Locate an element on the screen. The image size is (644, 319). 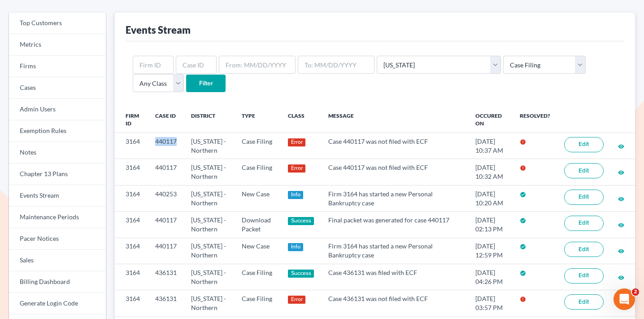
input: Case ID is located at coordinates (196, 65).